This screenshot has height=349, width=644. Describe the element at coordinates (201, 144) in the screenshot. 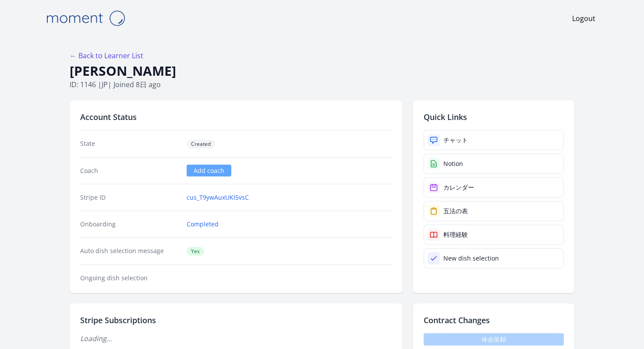

I see `span: Created` at that location.